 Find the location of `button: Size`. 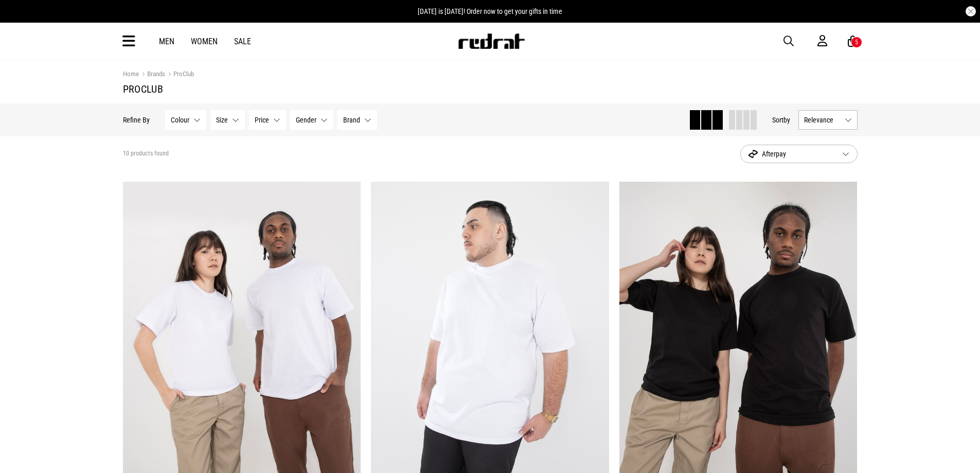

button: Size is located at coordinates (227, 119).